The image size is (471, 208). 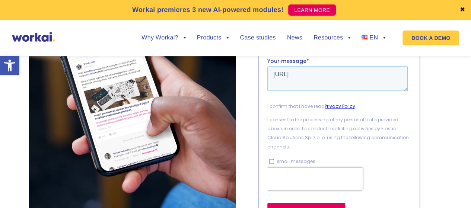 What do you see at coordinates (373, 38) in the screenshot?
I see `span: EN` at bounding box center [373, 38].